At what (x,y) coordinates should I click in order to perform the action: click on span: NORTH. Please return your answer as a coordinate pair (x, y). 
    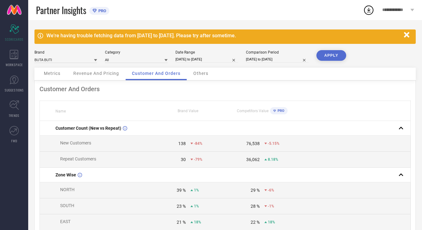
    Looking at the image, I should click on (67, 190).